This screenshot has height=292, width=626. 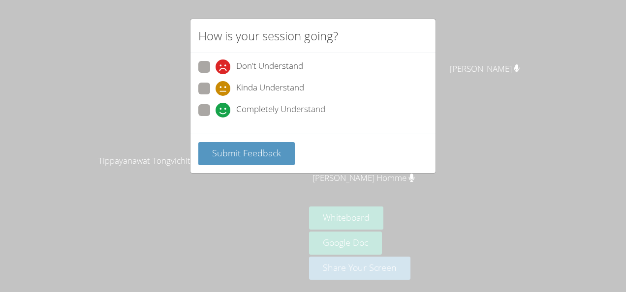 What do you see at coordinates (268, 36) in the screenshot?
I see `h2: How is your session going?` at bounding box center [268, 36].